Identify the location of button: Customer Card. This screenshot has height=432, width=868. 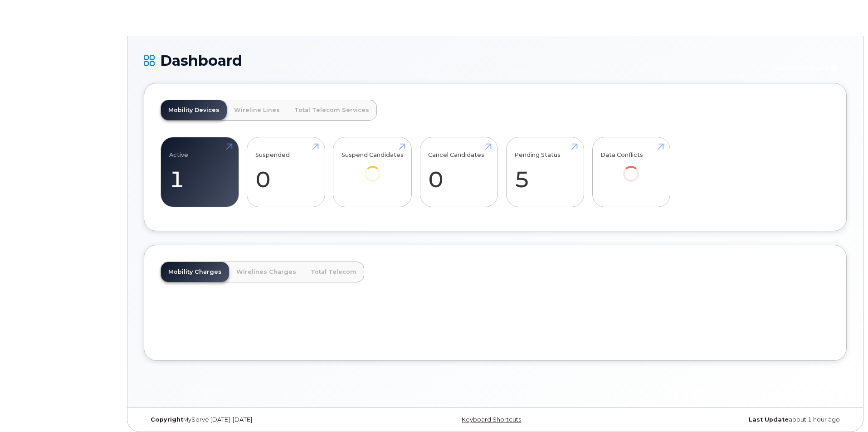
(806, 68).